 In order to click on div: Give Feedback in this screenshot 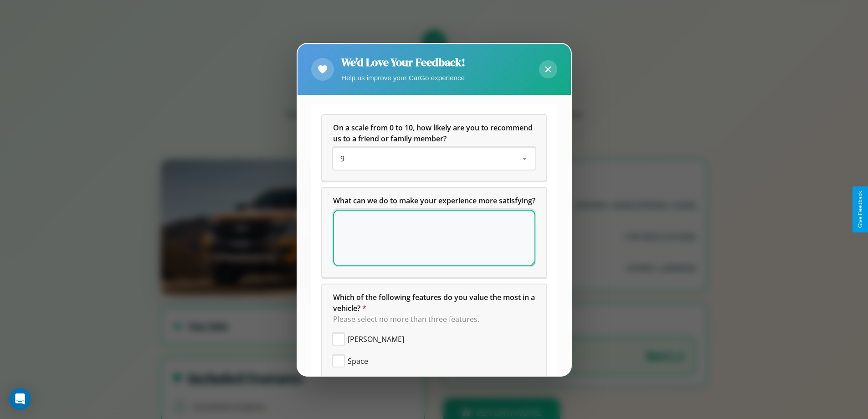, I will do `click(860, 209)`.